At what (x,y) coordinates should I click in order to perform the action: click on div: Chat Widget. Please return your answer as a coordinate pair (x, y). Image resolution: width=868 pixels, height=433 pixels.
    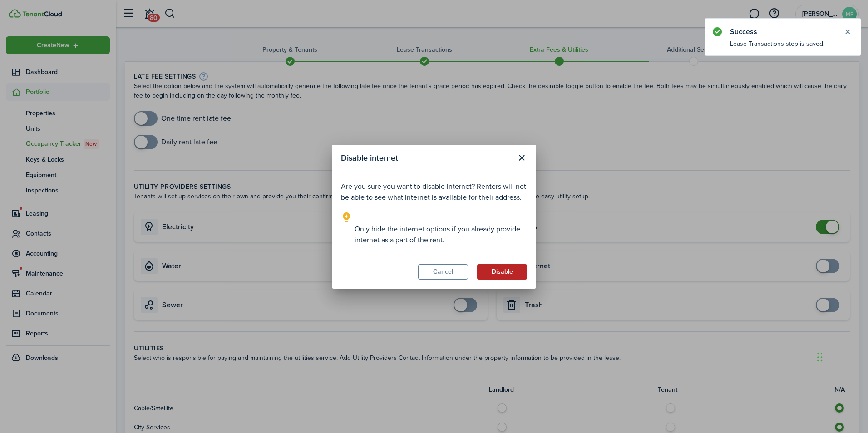
    Looking at the image, I should click on (837, 357).